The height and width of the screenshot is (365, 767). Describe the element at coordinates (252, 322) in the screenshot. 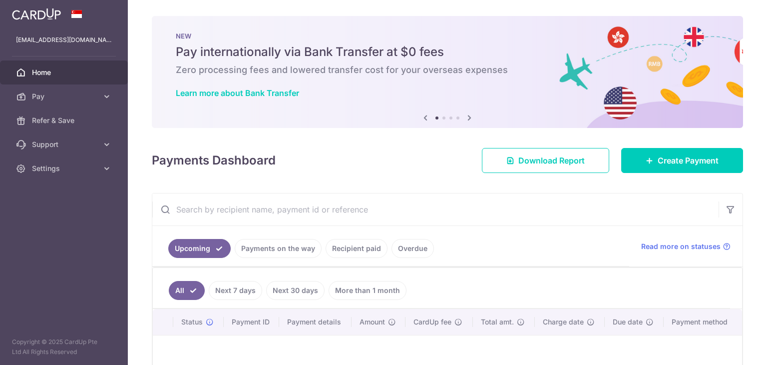

I see `th: Payment ID` at that location.